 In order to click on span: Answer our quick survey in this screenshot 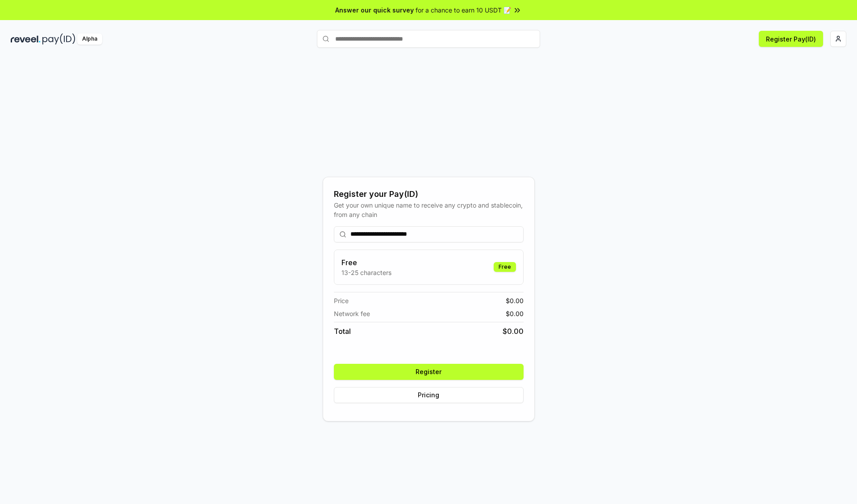, I will do `click(374, 10)`.